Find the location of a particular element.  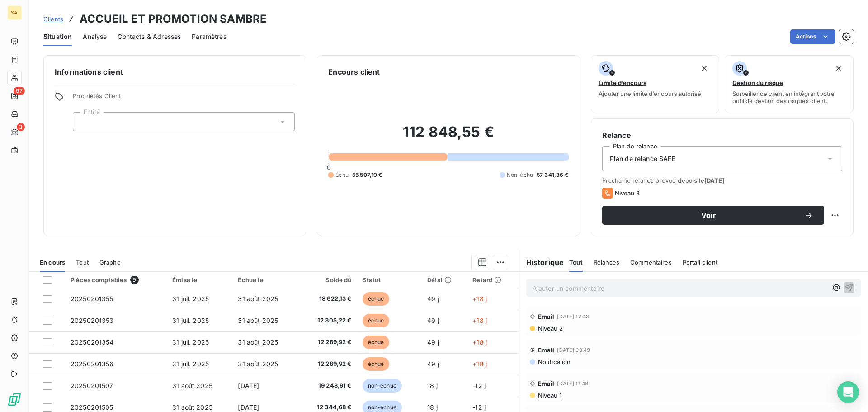

h6: Encours client is located at coordinates (354, 72).